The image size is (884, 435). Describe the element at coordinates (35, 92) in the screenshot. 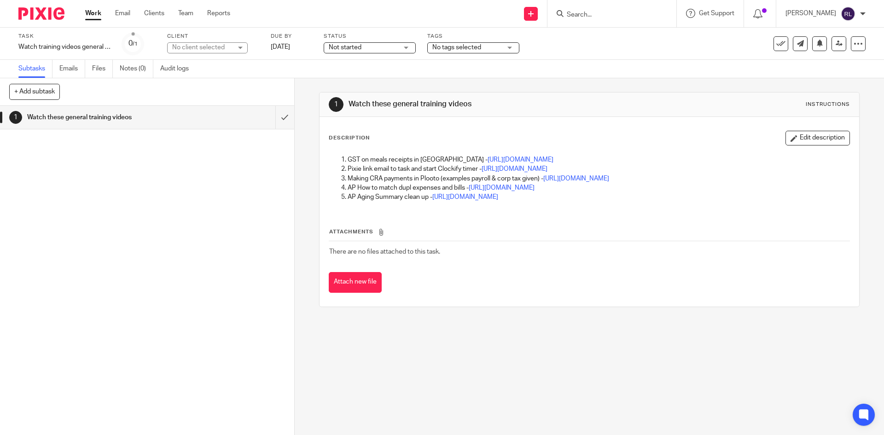

I see `button: + Add subtask` at that location.